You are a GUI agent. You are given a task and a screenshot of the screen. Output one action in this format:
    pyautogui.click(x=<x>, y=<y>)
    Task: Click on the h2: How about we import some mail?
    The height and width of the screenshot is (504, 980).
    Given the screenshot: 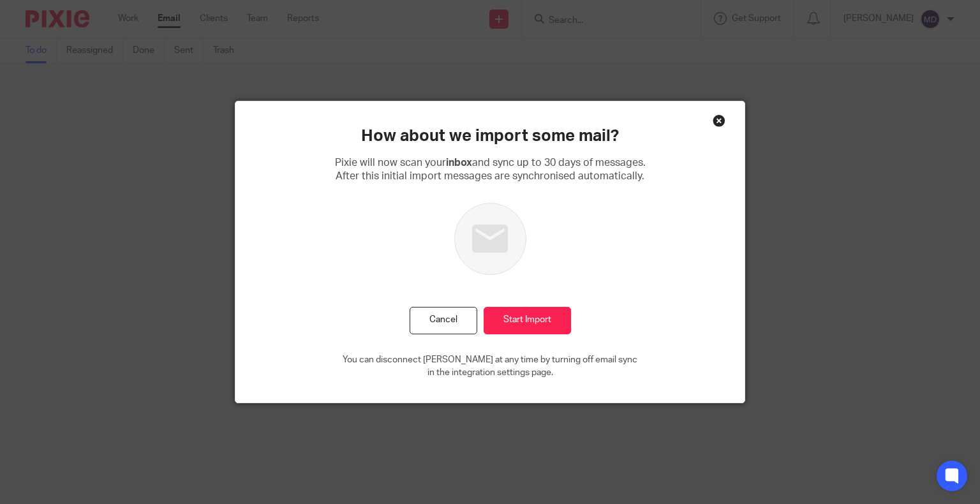 What is the action you would take?
    pyautogui.click(x=490, y=136)
    